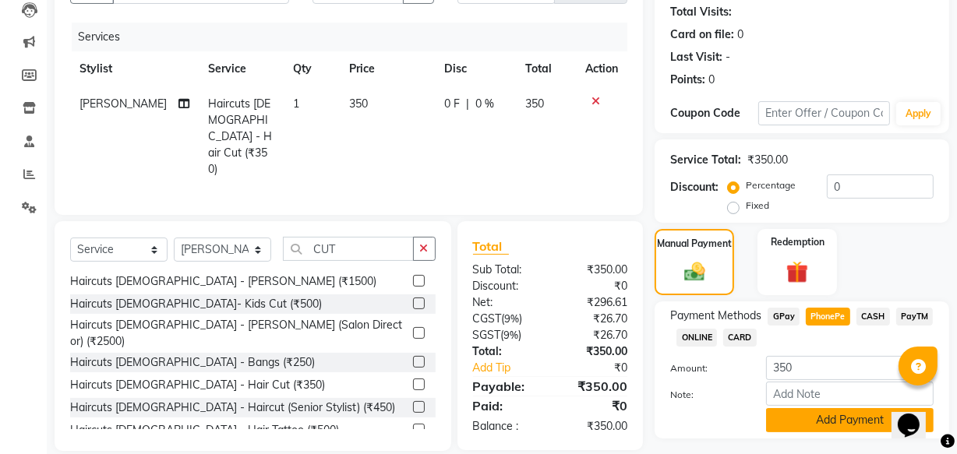 The height and width of the screenshot is (454, 957). What do you see at coordinates (827, 316) in the screenshot?
I see `span: PhonePe` at bounding box center [827, 316].